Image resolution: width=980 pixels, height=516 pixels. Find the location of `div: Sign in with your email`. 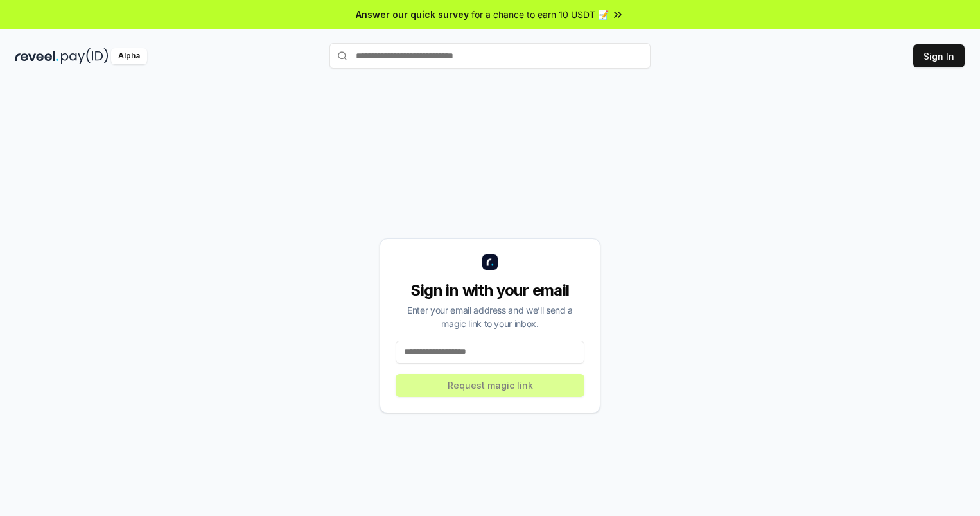

div: Sign in with your email is located at coordinates (490, 290).